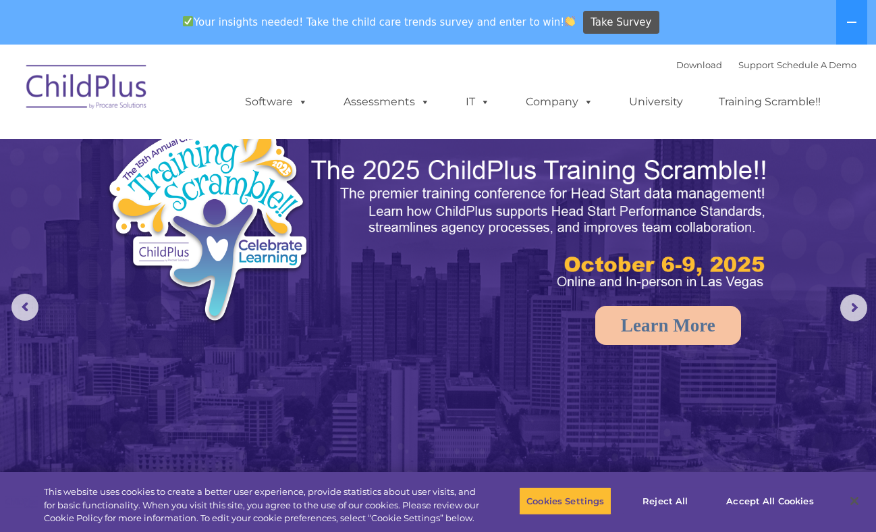 Image resolution: width=876 pixels, height=532 pixels. Describe the element at coordinates (565, 501) in the screenshot. I see `button: Cookies Settings` at that location.